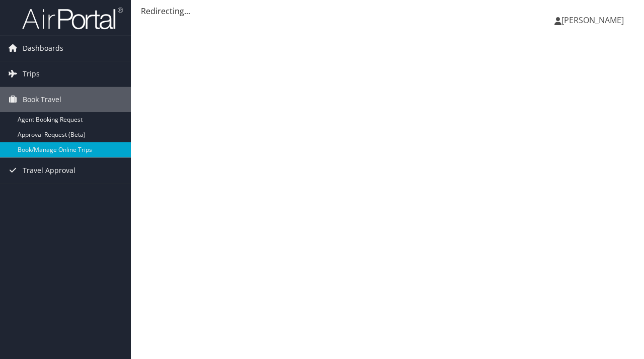 The height and width of the screenshot is (359, 644). What do you see at coordinates (73, 18) in the screenshot?
I see `img: airportal-logo.png` at bounding box center [73, 18].